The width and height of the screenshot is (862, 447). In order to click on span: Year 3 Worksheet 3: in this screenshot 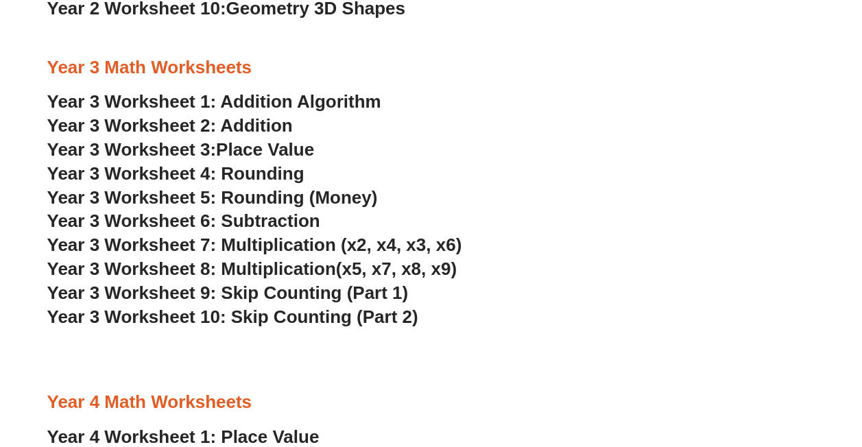, I will do `click(132, 149)`.